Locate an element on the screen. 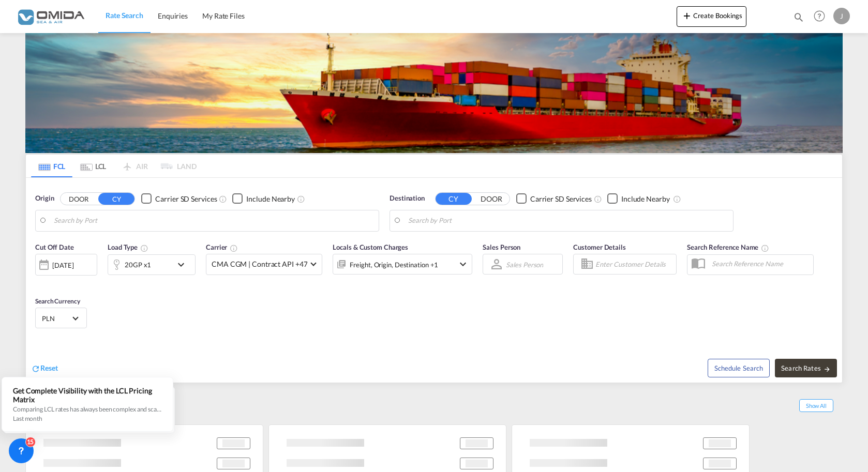  div: J is located at coordinates (842, 16).